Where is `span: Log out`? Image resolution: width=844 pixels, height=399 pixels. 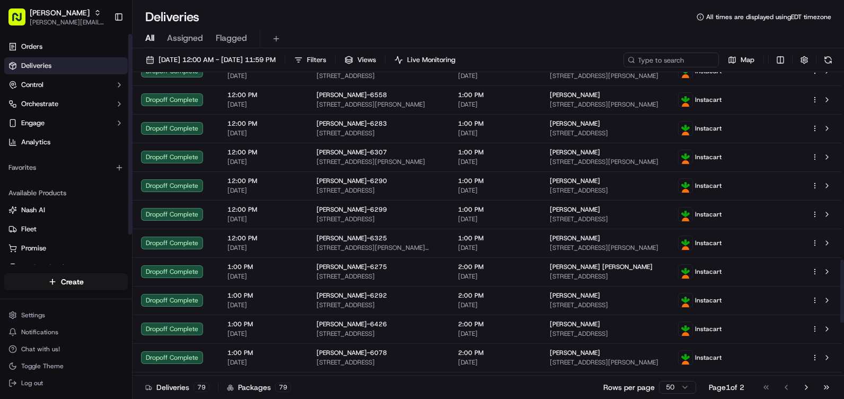 span: Log out is located at coordinates (32, 383).